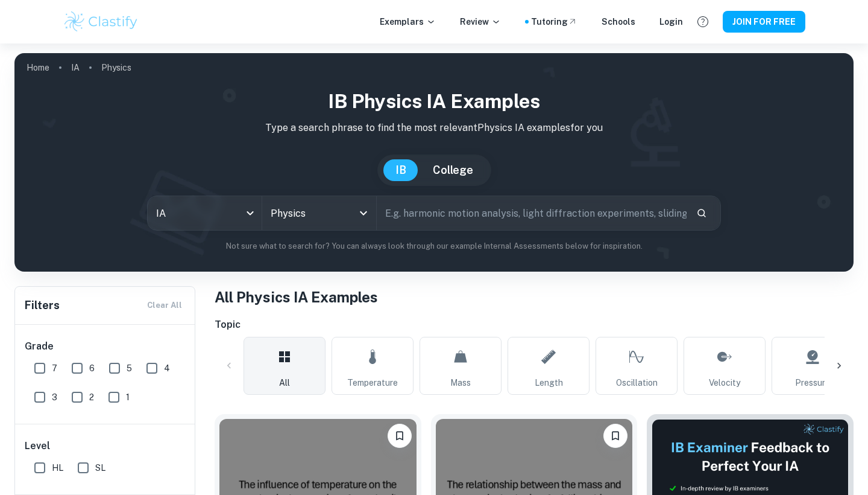 The width and height of the screenshot is (868, 495). I want to click on h6: Filters, so click(42, 306).